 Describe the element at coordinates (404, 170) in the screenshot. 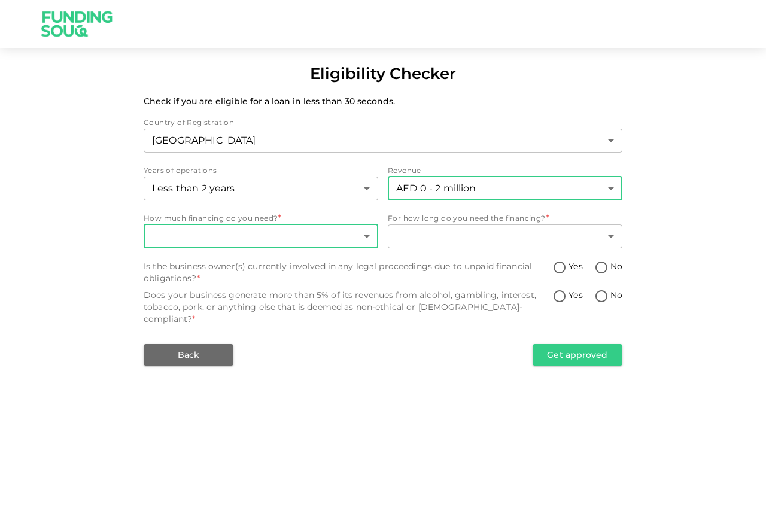

I see `span: Revenue` at that location.